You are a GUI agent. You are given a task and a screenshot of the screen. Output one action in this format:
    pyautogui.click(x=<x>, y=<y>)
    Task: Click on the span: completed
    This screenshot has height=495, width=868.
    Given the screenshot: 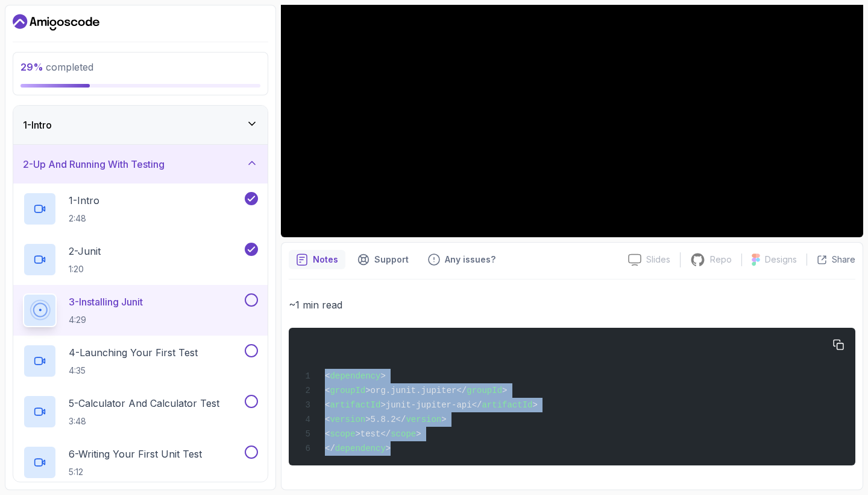 What is the action you would take?
    pyautogui.click(x=57, y=67)
    